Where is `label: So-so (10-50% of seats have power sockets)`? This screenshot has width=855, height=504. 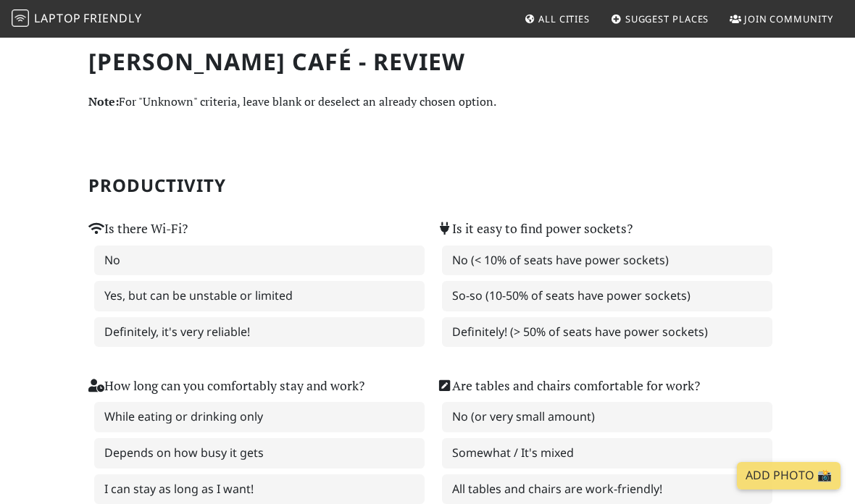 label: So-so (10-50% of seats have power sockets) is located at coordinates (607, 296).